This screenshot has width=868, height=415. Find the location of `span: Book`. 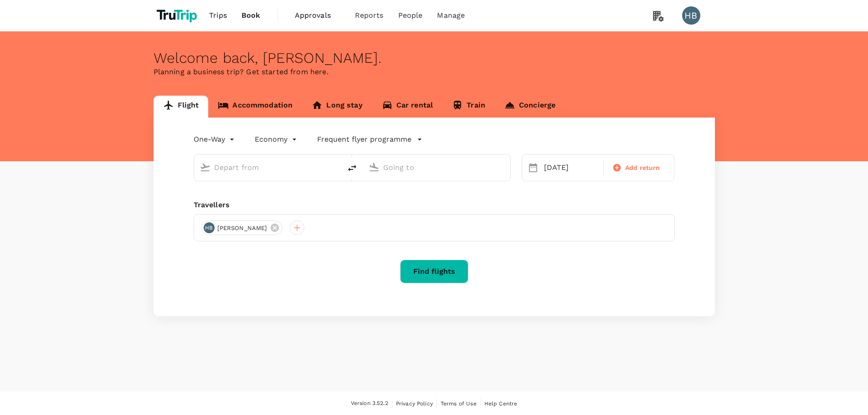

span: Book is located at coordinates (251, 16).